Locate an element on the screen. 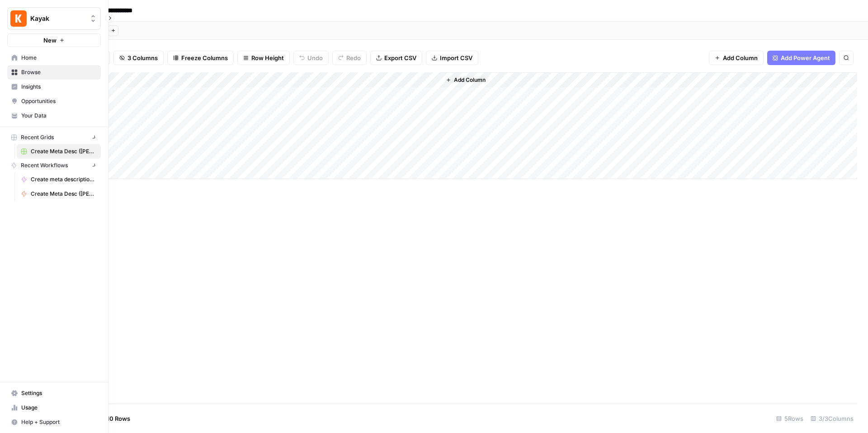  span: Freeze Columns is located at coordinates (204, 58).